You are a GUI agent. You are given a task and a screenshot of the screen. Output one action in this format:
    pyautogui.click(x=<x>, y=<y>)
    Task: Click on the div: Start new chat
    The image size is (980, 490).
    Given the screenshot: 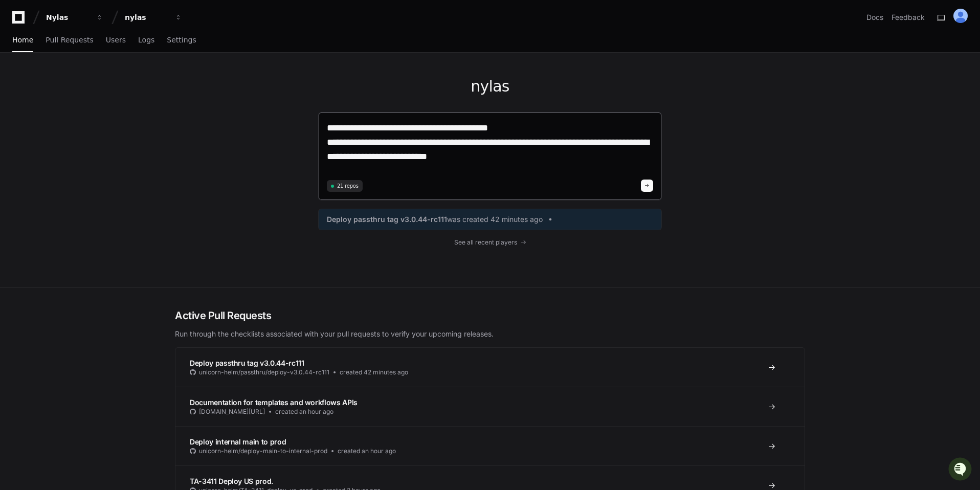 What is the action you would take?
    pyautogui.click(x=102, y=81)
    